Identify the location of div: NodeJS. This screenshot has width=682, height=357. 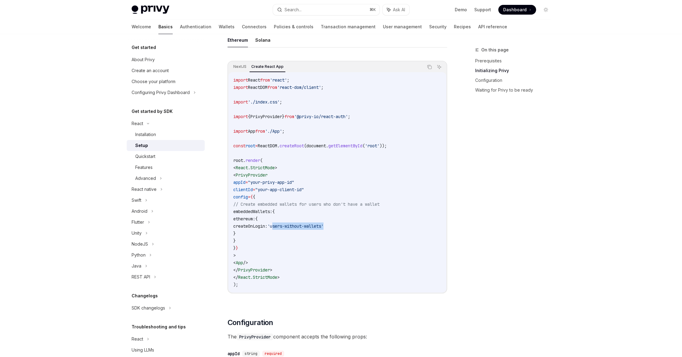
(140, 244).